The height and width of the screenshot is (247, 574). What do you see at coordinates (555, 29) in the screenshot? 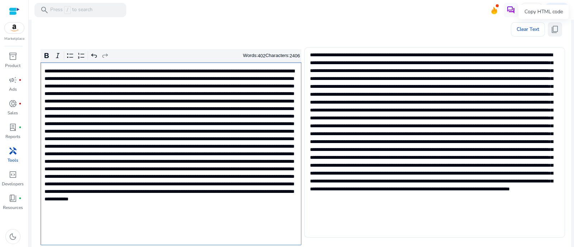
I see `button: content_copy` at bounding box center [555, 29].